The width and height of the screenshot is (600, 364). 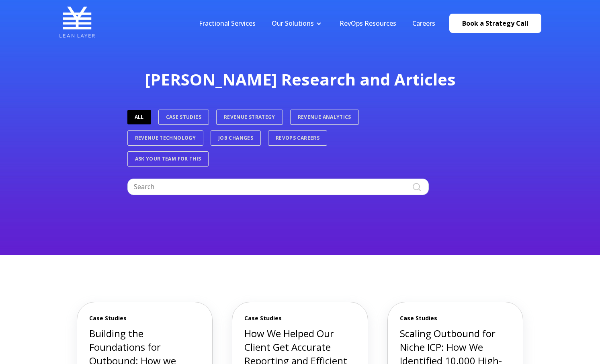 What do you see at coordinates (184, 117) in the screenshot?
I see `a: Case Studies` at bounding box center [184, 117].